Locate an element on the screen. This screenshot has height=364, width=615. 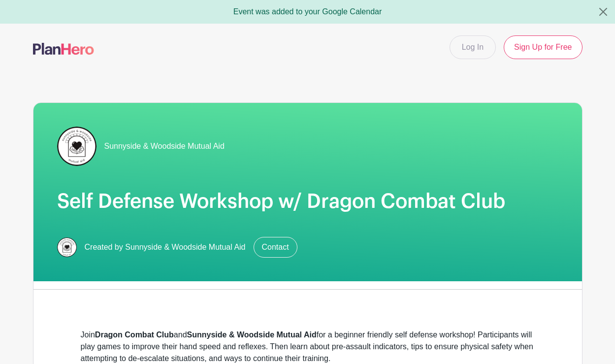
a: Sign Up for Free is located at coordinates (543, 47).